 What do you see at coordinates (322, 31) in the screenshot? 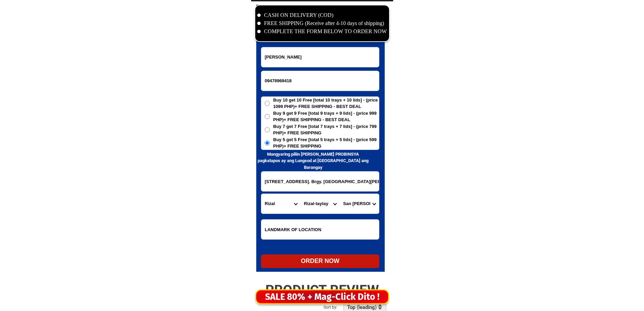
I see `li: COMPLETE THE FORM BELOW TO ORDER NOW` at bounding box center [322, 31].